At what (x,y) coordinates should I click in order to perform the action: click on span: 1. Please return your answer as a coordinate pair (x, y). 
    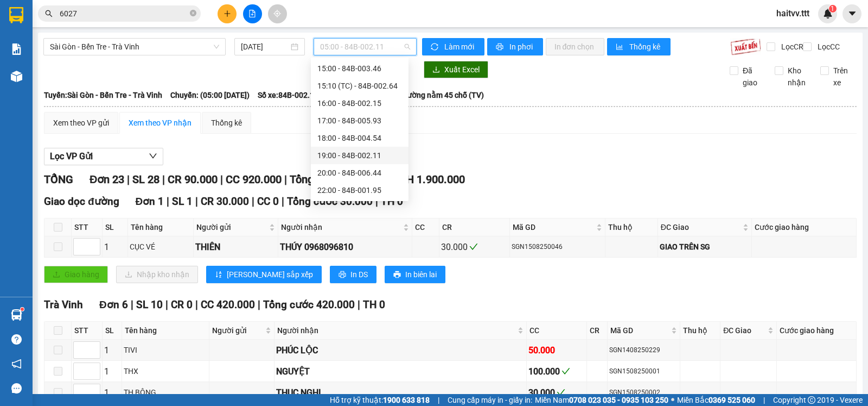
    Looking at the image, I should click on (833, 9).